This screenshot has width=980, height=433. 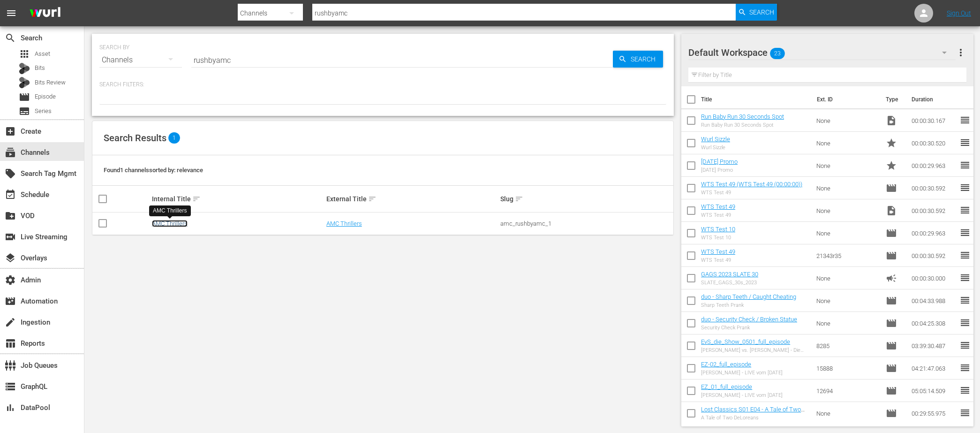 What do you see at coordinates (170, 224) in the screenshot?
I see `a: AMC Thrillers` at bounding box center [170, 224].